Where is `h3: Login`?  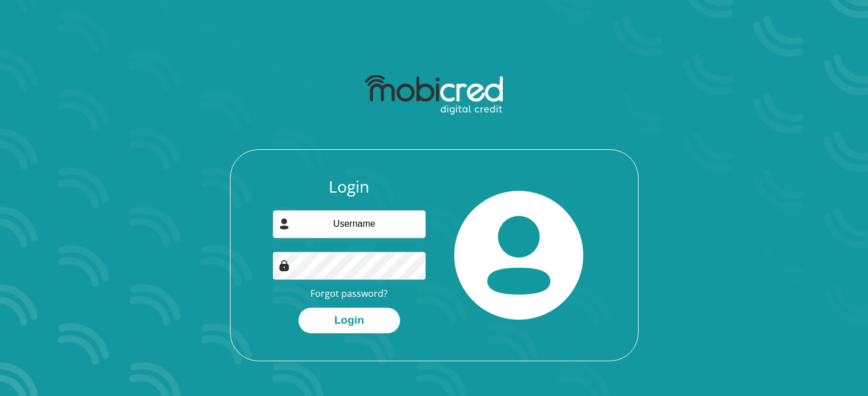
h3: Login is located at coordinates (349, 187).